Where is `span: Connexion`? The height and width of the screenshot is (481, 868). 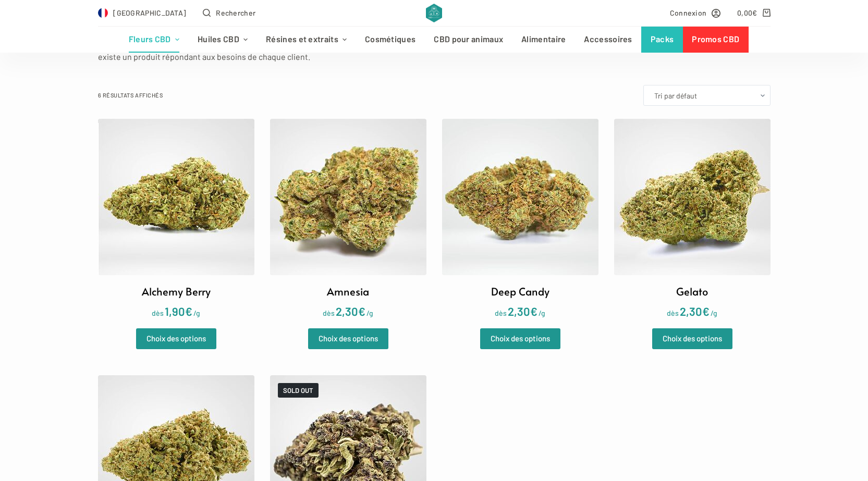 span: Connexion is located at coordinates (689, 12).